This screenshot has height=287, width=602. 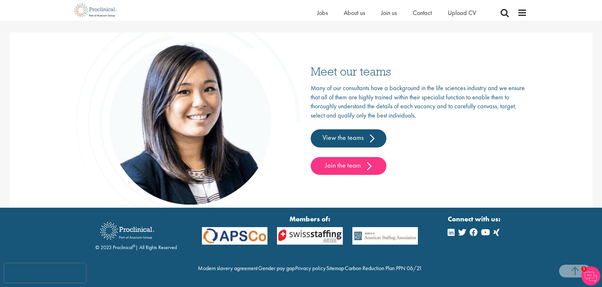 I want to click on a: View the teams, so click(x=349, y=138).